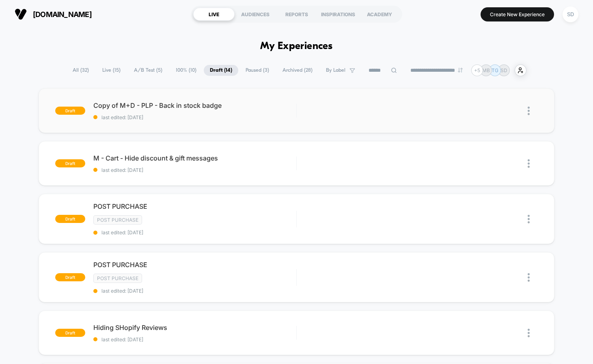 The image size is (593, 364). Describe the element at coordinates (148, 70) in the screenshot. I see `span: A/B Test ( 5 )` at that location.